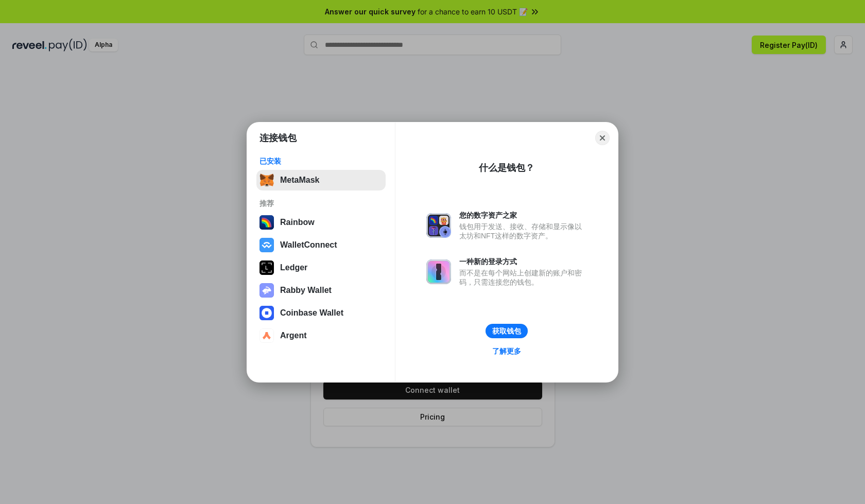 This screenshot has height=504, width=865. Describe the element at coordinates (523, 278) in the screenshot. I see `div: 而不是在每个网站上创建新的账户和密码，只需连接您的钱包。` at that location.